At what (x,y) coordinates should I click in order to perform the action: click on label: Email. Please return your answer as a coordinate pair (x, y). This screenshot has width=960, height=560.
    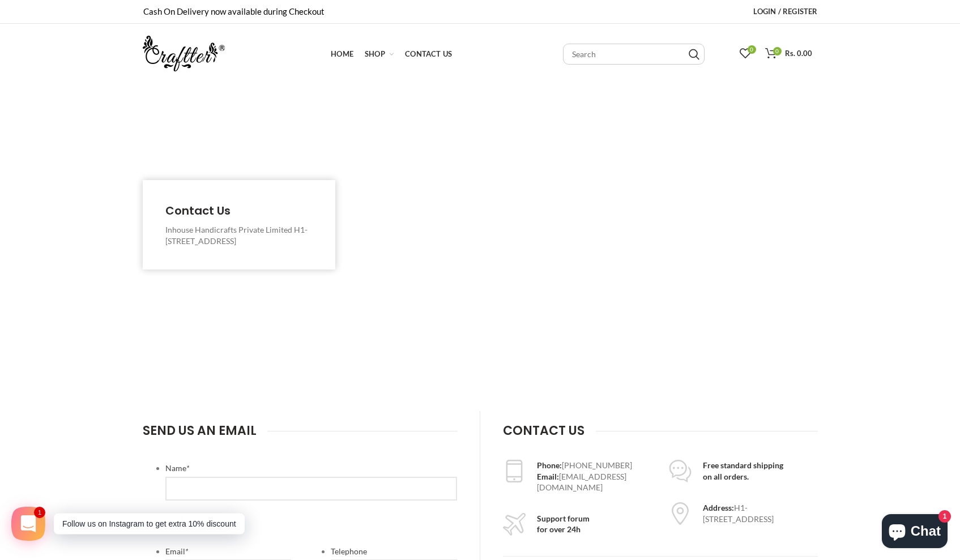
    Looking at the image, I should click on (228, 552).